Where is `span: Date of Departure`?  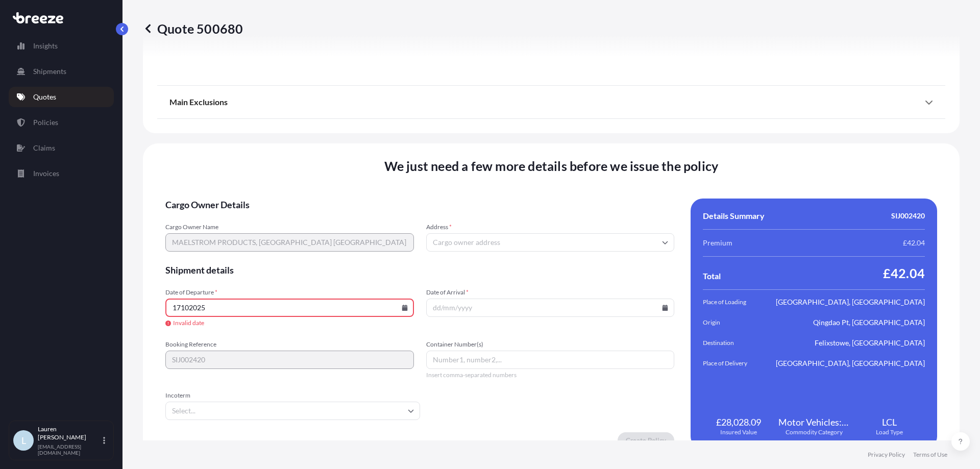 span: Date of Departure is located at coordinates (289, 293).